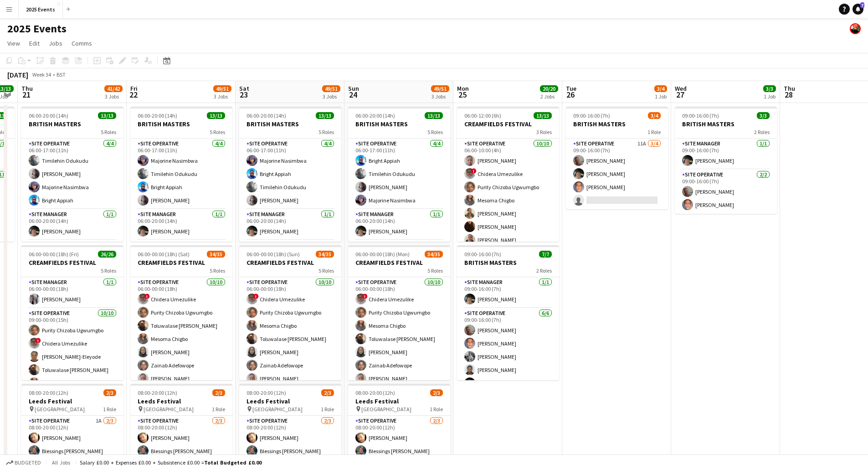 Image resolution: width=868 pixels, height=470 pixels. I want to click on span: 7, so click(862, 5).